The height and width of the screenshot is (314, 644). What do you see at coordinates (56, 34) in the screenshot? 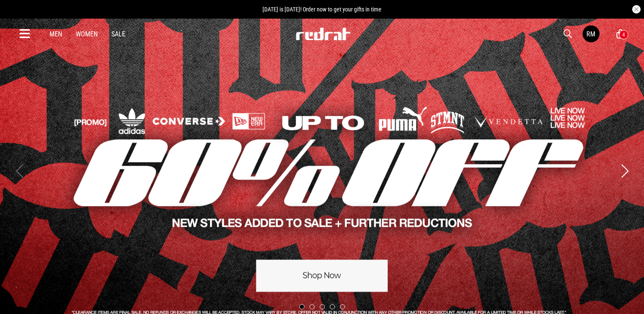
I see `a: Men` at bounding box center [56, 34].